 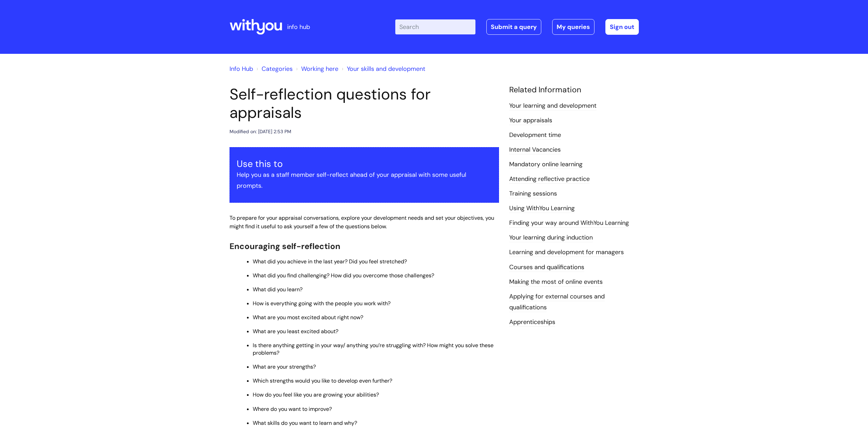 I want to click on span: What are your strengths?, so click(x=284, y=367).